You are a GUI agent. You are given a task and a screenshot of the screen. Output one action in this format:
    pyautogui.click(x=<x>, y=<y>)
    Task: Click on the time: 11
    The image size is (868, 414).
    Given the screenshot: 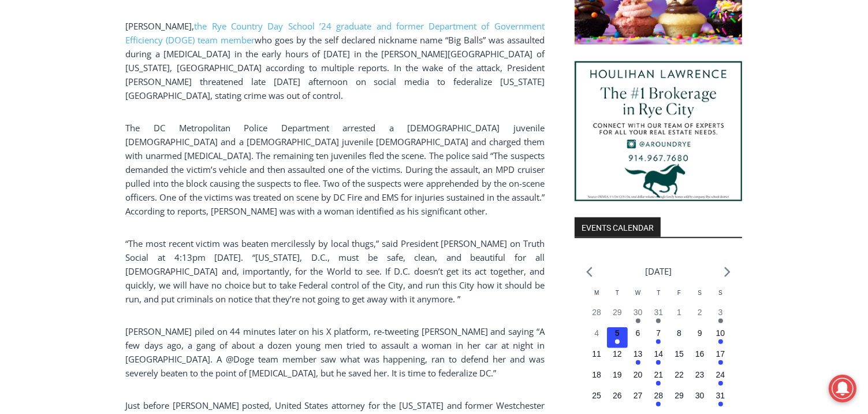 What is the action you would take?
    pyautogui.click(x=596, y=354)
    